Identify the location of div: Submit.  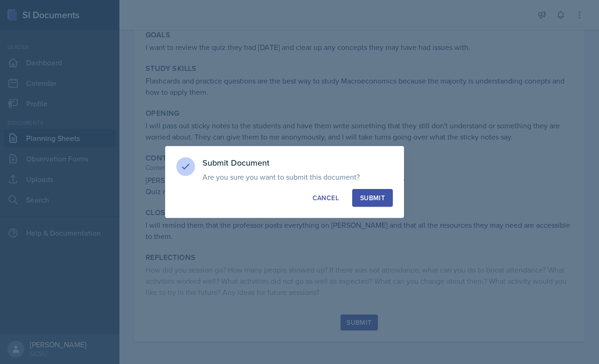
(372, 198).